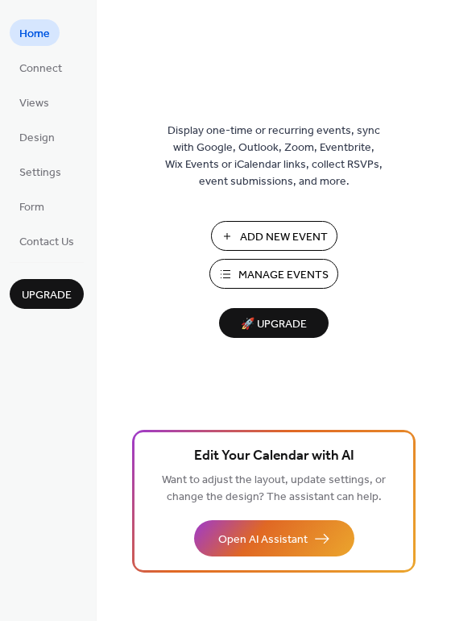 This screenshot has width=451, height=621. I want to click on a: Settings, so click(40, 171).